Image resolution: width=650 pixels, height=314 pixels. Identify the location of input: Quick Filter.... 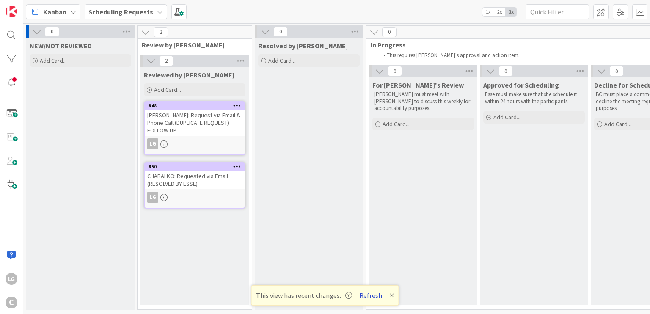
(557, 12).